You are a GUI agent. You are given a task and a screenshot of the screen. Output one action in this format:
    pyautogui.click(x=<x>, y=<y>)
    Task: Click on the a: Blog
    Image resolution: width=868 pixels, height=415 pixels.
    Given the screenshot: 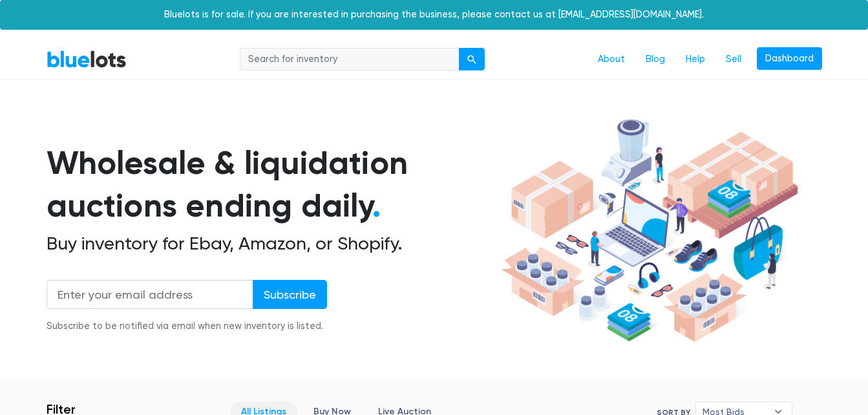 What is the action you would take?
    pyautogui.click(x=655, y=59)
    